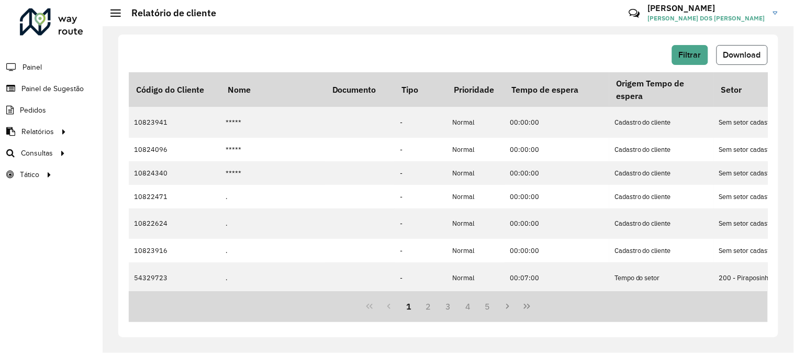 The image size is (794, 353). I want to click on td: 10823916, so click(174, 250).